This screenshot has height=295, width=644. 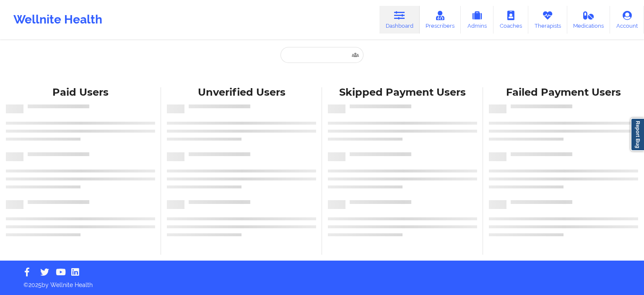 I want to click on div: Skipped Payment Users, so click(x=402, y=92).